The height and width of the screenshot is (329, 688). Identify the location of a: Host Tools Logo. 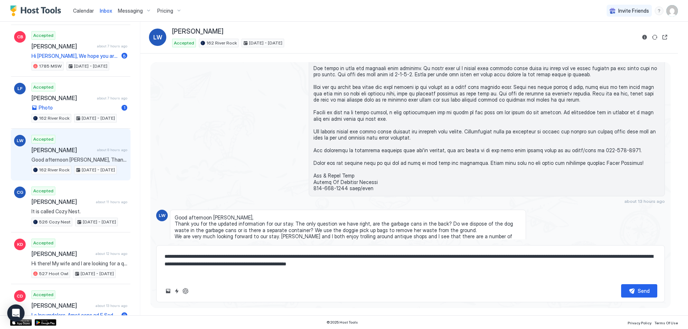
(37, 11).